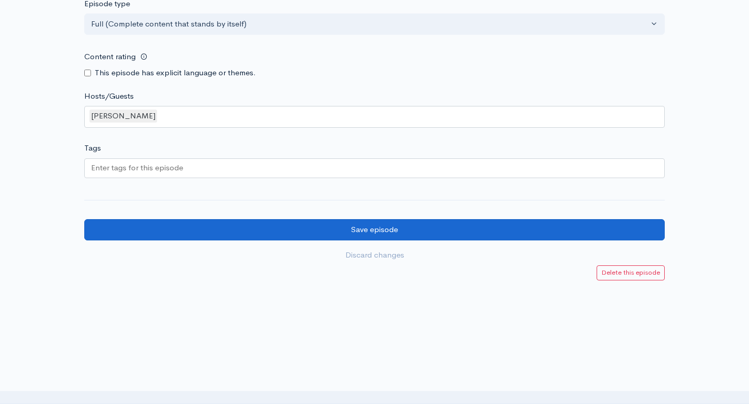  I want to click on div: Full (Complete content that stands by itself), so click(370, 24).